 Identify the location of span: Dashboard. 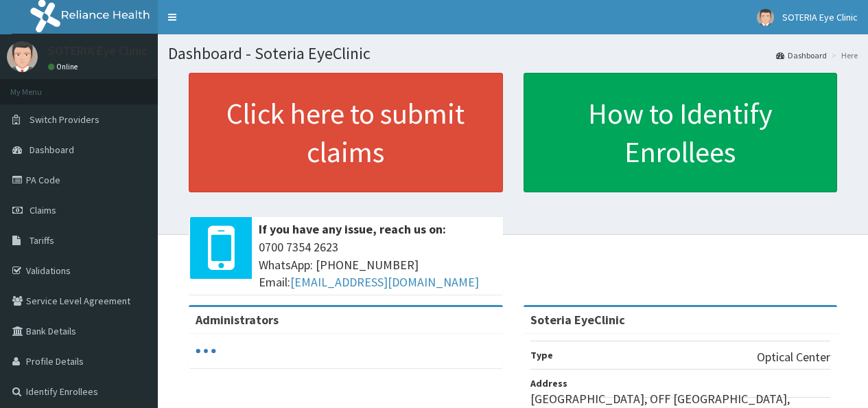
(51, 150).